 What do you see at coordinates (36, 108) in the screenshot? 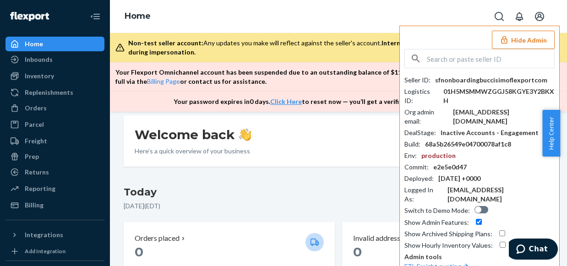
I see `div: Orders` at bounding box center [36, 108].